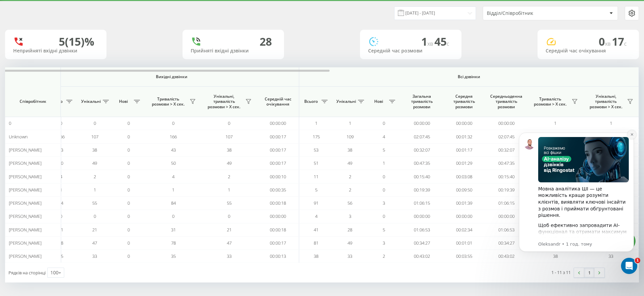  Describe the element at coordinates (33, 101) in the screenshot. I see `span: Співробітник` at that location.